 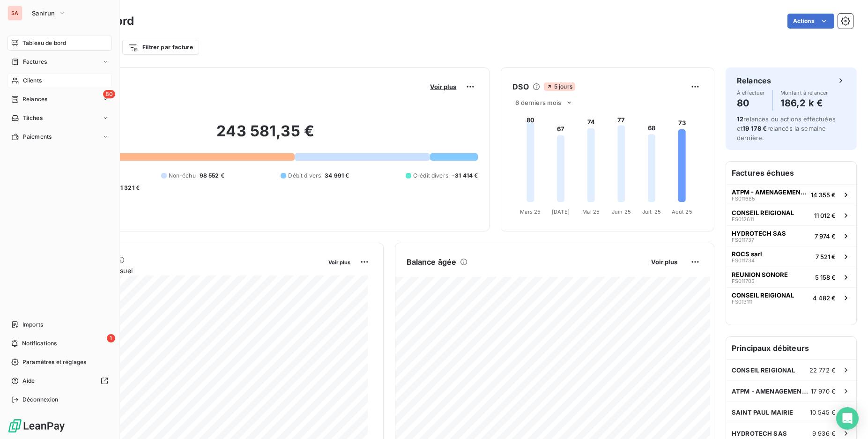 What do you see at coordinates (791, 348) in the screenshot?
I see `h6: Principaux débiteurs` at bounding box center [791, 348].